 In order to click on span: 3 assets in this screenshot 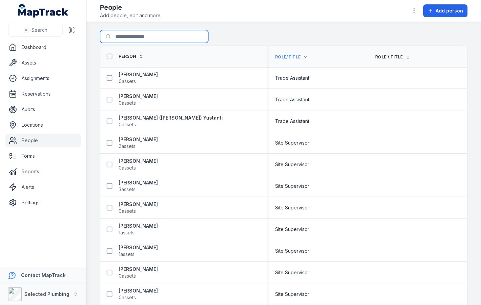, I will do `click(127, 190)`.